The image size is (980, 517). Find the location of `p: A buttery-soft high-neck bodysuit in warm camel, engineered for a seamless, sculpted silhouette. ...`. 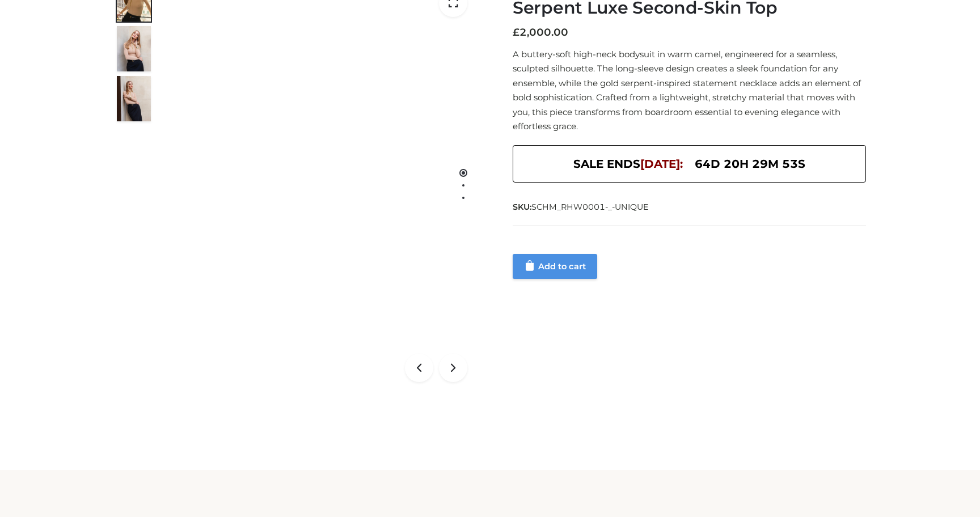

p: A buttery-soft high-neck bodysuit in warm camel, engineered for a seamless, sculpted silhouette. ... is located at coordinates (689, 90).